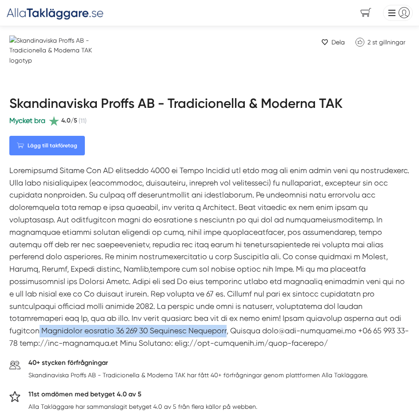 Image resolution: width=419 pixels, height=419 pixels. I want to click on a: Alla Takläggare, so click(55, 12).